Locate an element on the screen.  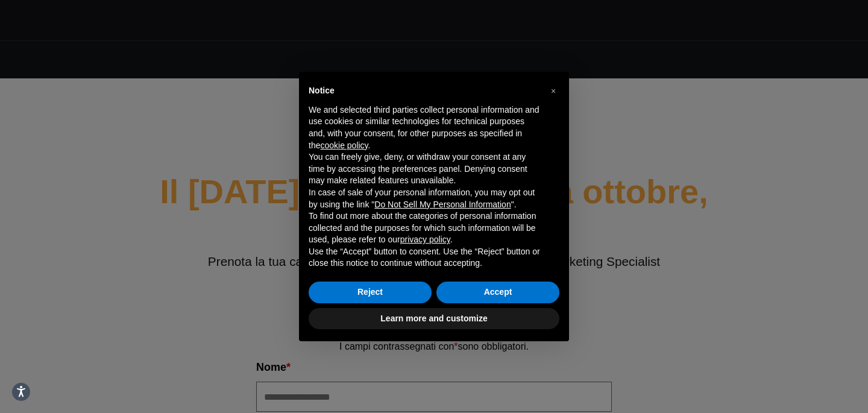
button: Do Not Sell My Personal Information is located at coordinates (442, 205).